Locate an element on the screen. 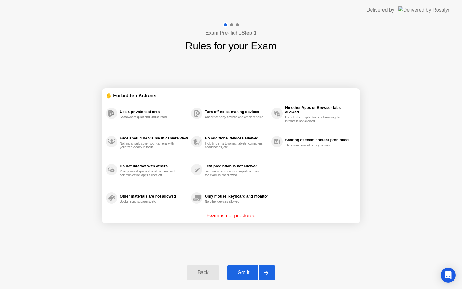 The image size is (462, 289). div: ✋ Forbidden Actions is located at coordinates (231, 96).